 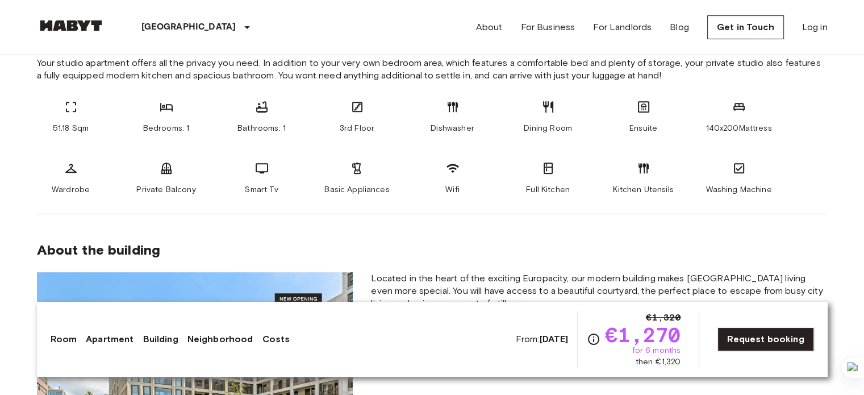 What do you see at coordinates (99, 250) in the screenshot?
I see `span: About the building` at bounding box center [99, 250].